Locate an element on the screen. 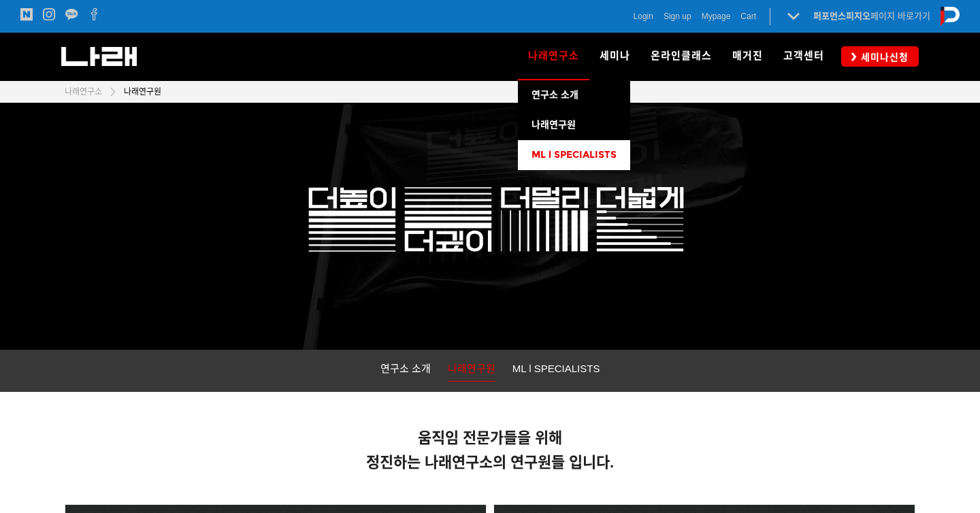  a: 온라인클래스 is located at coordinates (682, 56).